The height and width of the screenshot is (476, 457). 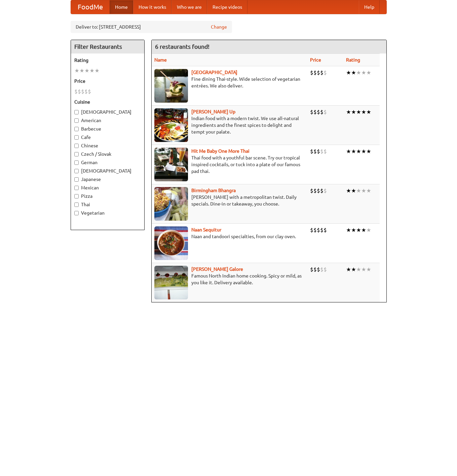 What do you see at coordinates (152, 7) in the screenshot?
I see `a: How it works` at bounding box center [152, 7].